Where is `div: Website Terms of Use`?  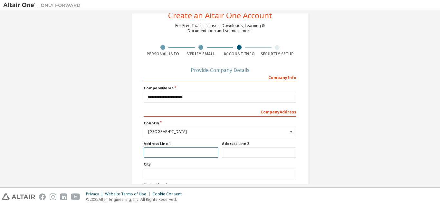 div: Website Terms of Use is located at coordinates (128, 194).